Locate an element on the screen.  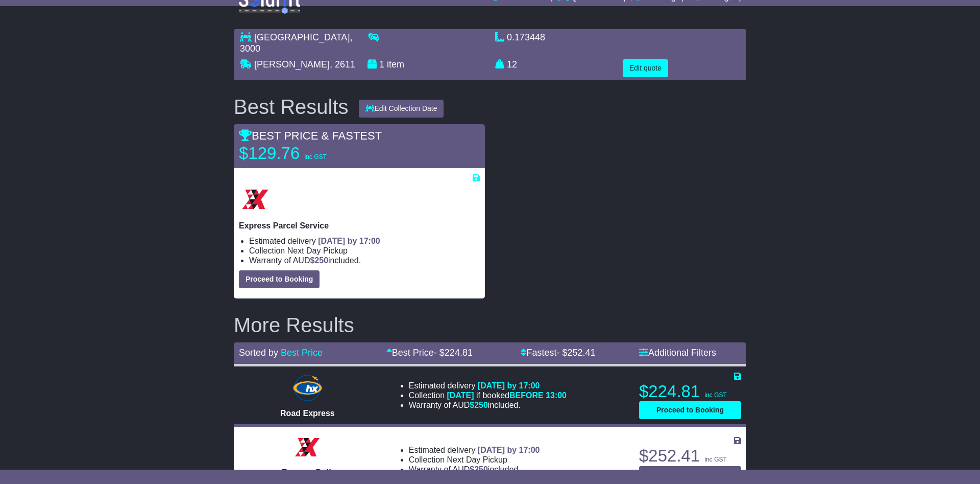
button: Edit Collection Date is located at coordinates (401, 109).